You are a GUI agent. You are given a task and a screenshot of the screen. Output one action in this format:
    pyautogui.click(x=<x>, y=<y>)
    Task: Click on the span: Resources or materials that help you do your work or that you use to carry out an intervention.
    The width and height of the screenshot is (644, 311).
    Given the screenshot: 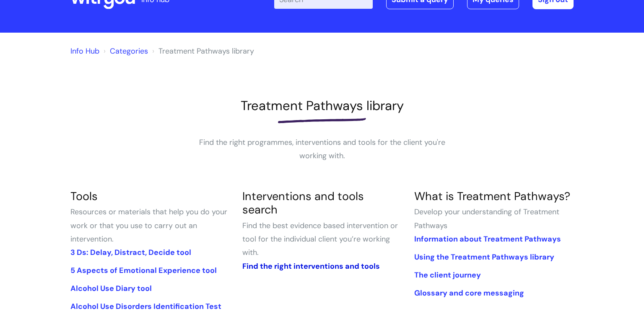 What is the action you would take?
    pyautogui.click(x=149, y=225)
    